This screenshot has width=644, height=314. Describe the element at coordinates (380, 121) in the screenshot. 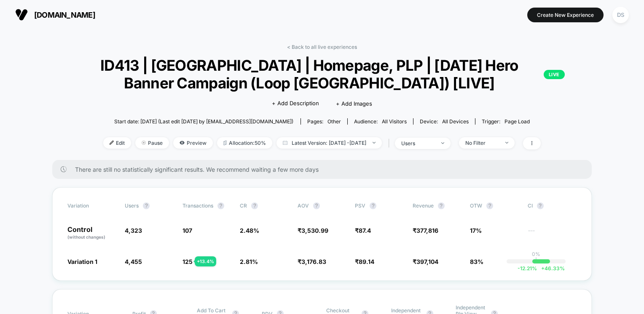

I see `div: Audience:` at that location.